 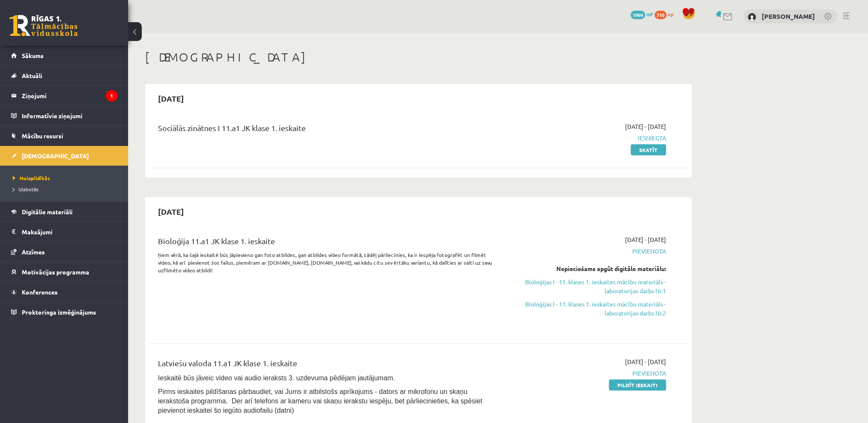 What do you see at coordinates (648, 150) in the screenshot?
I see `a: Skatīt` at bounding box center [648, 150].